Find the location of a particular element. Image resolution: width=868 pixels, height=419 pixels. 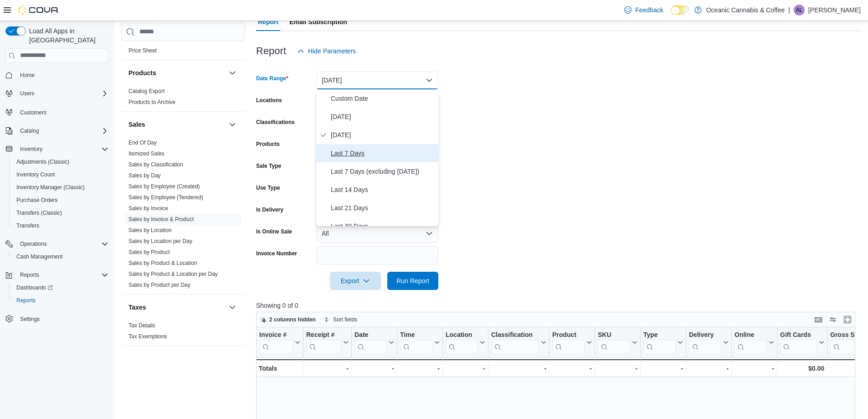

a: Cash Management is located at coordinates (39, 256).